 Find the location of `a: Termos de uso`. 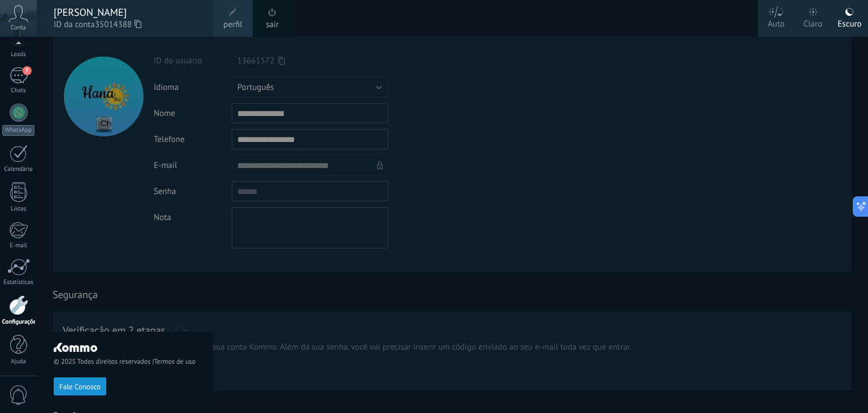

a: Termos de uso is located at coordinates (174, 362).